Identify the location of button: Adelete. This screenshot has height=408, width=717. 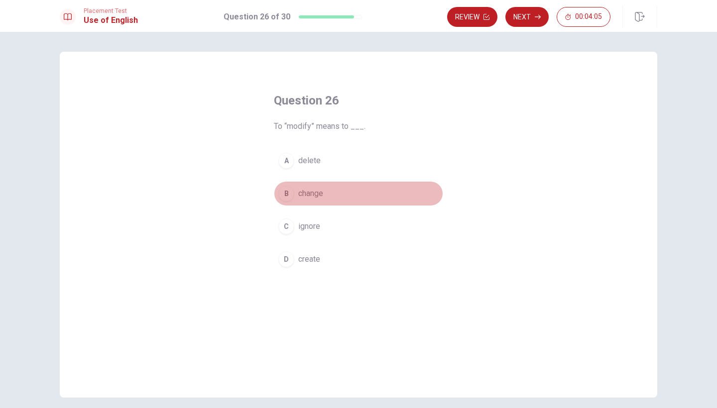
(359, 161).